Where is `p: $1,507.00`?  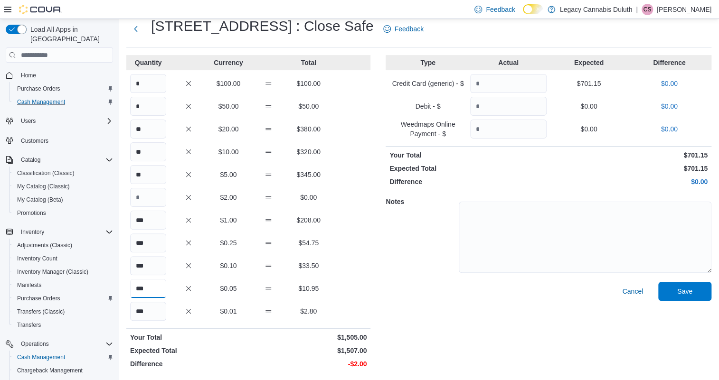
p: $1,507.00 is located at coordinates (308, 351).